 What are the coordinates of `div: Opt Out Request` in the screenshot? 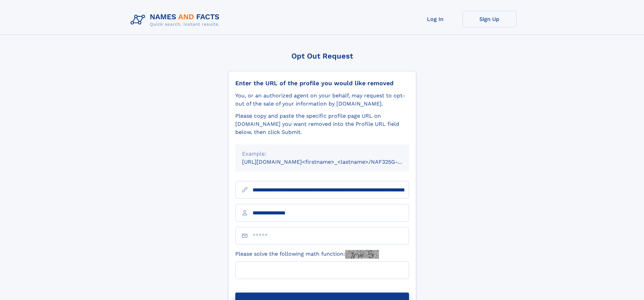 It's located at (322, 56).